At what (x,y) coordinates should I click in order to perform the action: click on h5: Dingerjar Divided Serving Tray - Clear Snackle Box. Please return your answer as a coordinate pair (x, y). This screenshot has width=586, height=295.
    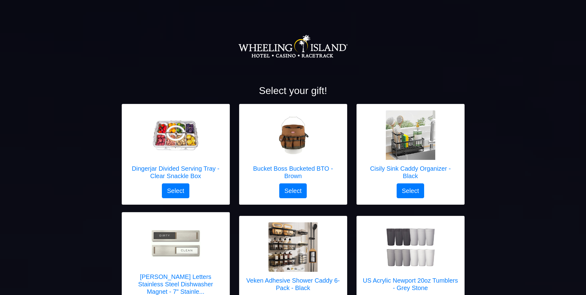
    Looking at the image, I should click on (176, 172).